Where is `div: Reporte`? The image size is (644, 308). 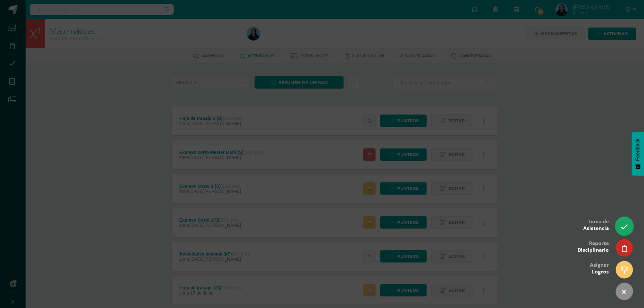
div: Reporte is located at coordinates (593, 246).